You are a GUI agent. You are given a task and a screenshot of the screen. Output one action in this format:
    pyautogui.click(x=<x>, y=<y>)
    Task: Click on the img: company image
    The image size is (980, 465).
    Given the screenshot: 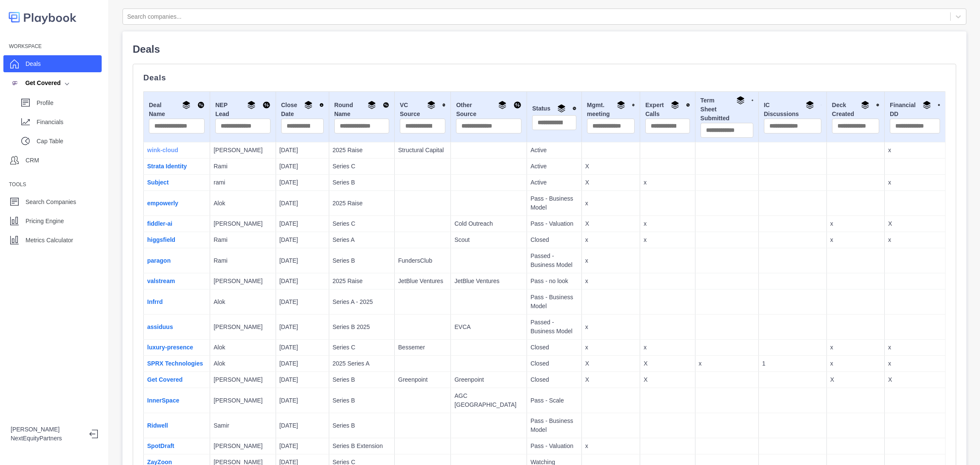 What is the action you would take?
    pyautogui.click(x=15, y=83)
    